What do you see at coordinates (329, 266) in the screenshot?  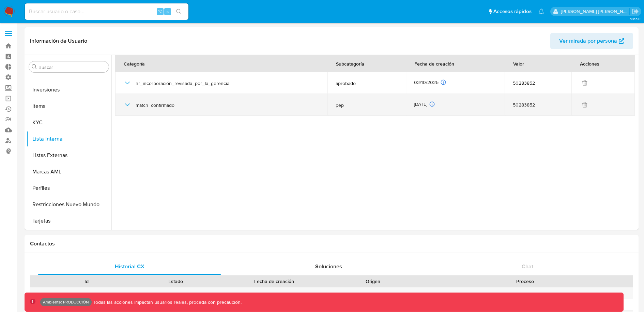 I see `span: Soluciones` at bounding box center [329, 266].